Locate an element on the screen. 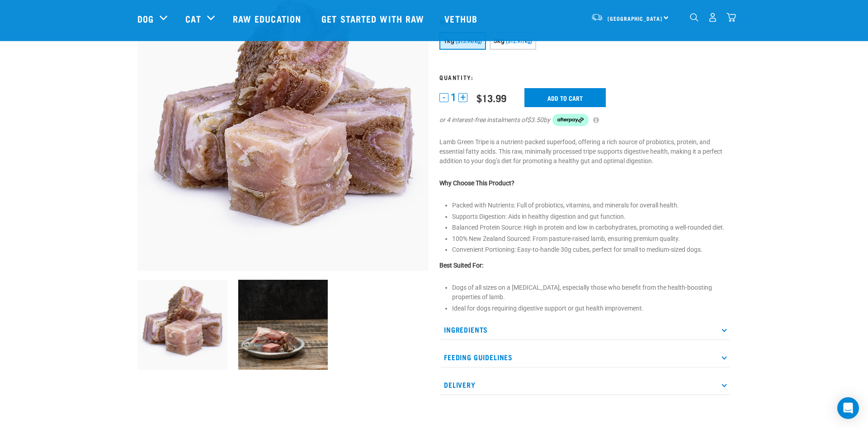 The height and width of the screenshot is (428, 868). strong: Why Choose This Product? is located at coordinates (477, 183).